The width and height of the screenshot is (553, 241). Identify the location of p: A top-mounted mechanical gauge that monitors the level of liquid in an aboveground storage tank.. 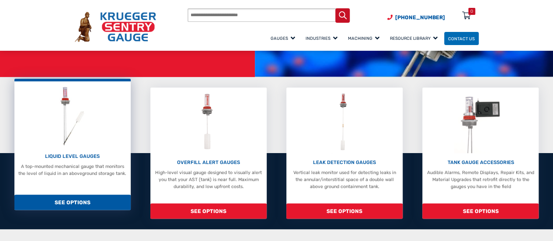
(72, 170).